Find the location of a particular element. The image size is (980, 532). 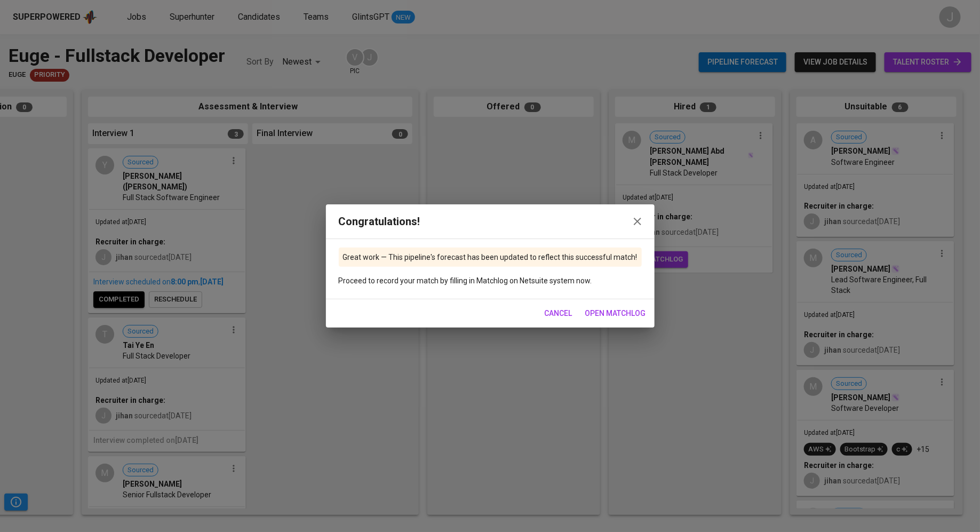

span: Cancel is located at coordinates (558, 314).